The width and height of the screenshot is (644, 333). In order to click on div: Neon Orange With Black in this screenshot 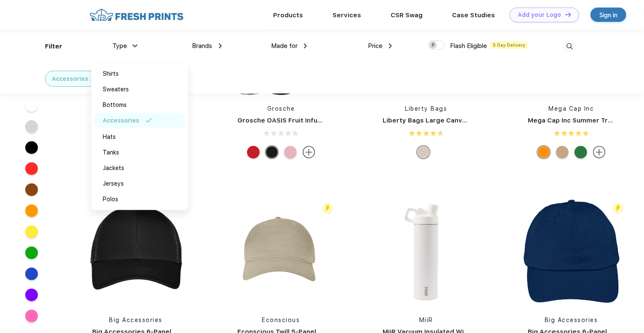, I will do `click(544, 152)`.